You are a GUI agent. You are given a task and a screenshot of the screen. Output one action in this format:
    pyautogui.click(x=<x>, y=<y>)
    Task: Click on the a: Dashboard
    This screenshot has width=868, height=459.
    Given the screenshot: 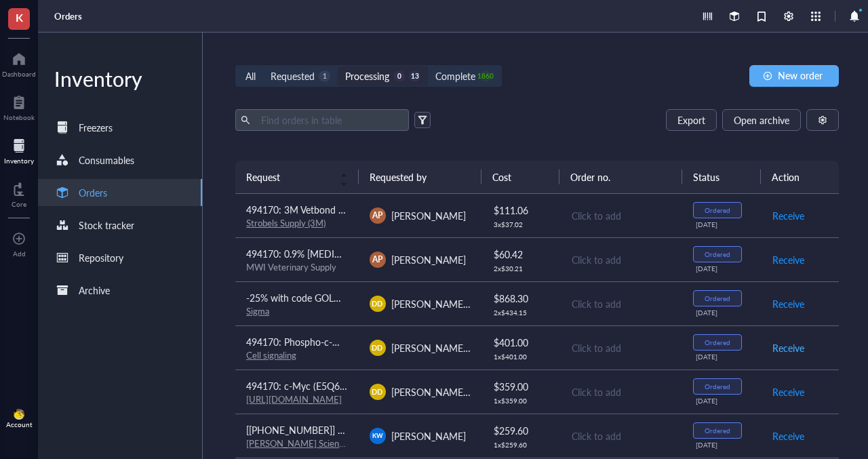 What is the action you would take?
    pyautogui.click(x=19, y=63)
    